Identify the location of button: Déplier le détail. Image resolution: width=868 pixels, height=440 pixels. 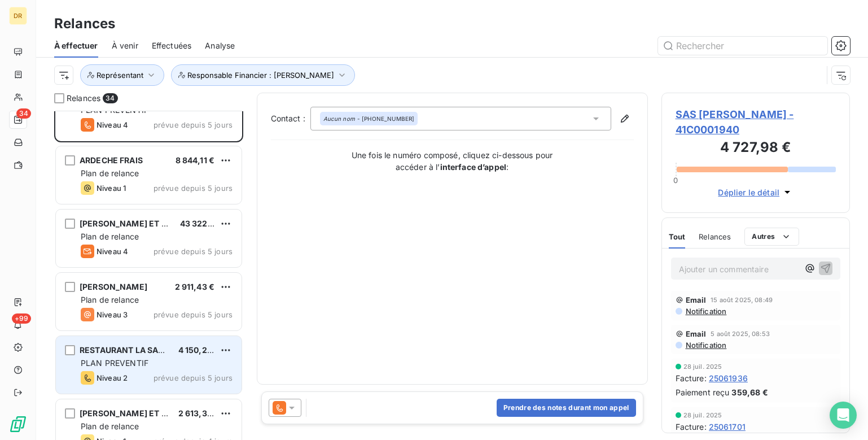
(755, 192).